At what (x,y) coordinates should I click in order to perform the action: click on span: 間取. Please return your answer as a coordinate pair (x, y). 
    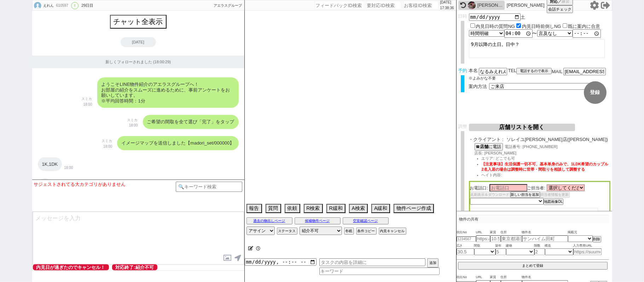
    Looking at the image, I should click on (484, 246).